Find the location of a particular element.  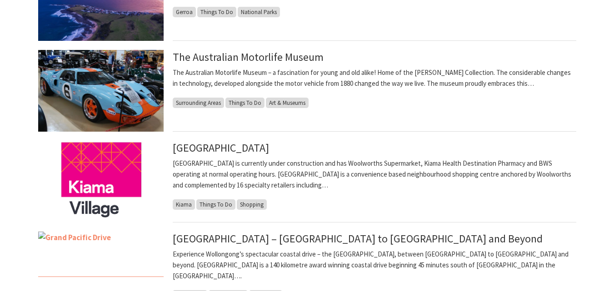

span: Shopping is located at coordinates (252, 205).